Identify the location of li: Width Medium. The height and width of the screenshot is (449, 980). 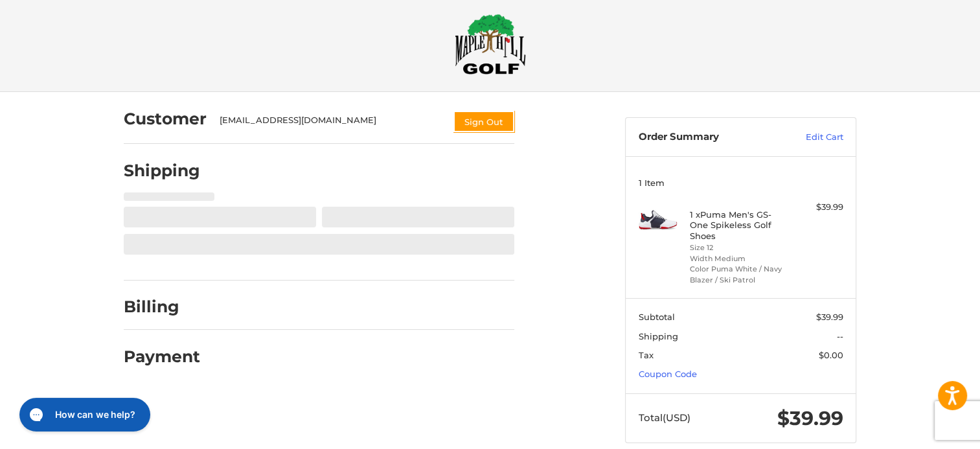
(739, 258).